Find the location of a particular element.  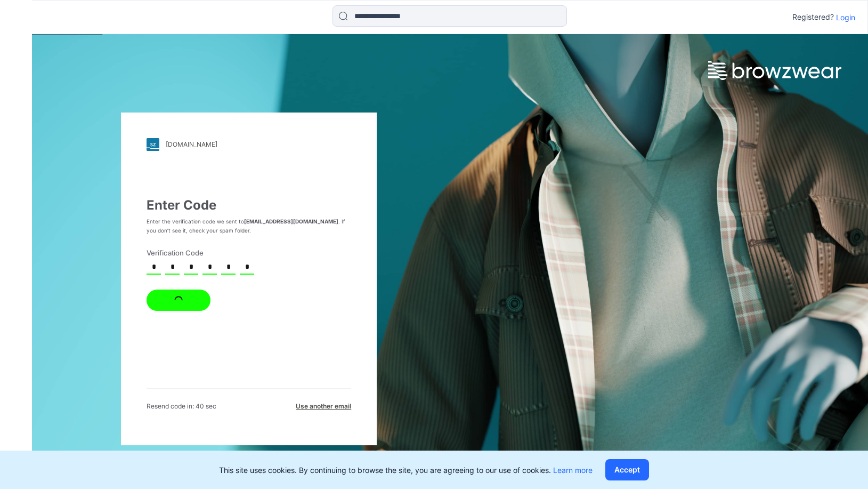

img: browzwear-logo.e42bd6dac1945053ebaf764b6aa21510.svg is located at coordinates (774, 70).